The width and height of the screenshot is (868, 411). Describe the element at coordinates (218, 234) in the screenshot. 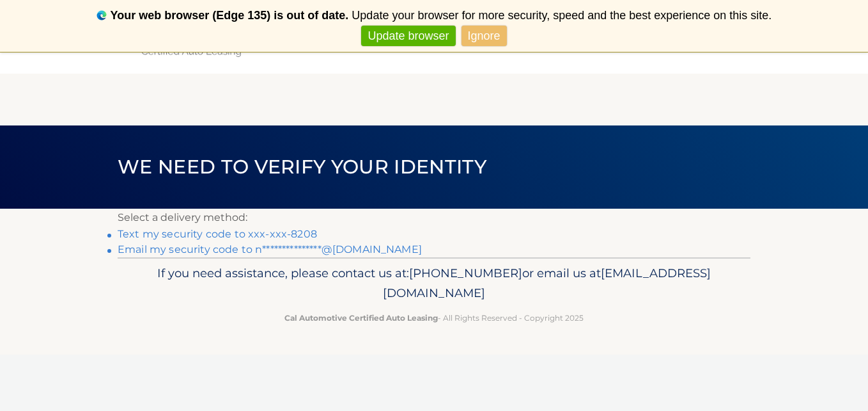

I see `a: Text my security code to xxx-xxx-8208` at that location.